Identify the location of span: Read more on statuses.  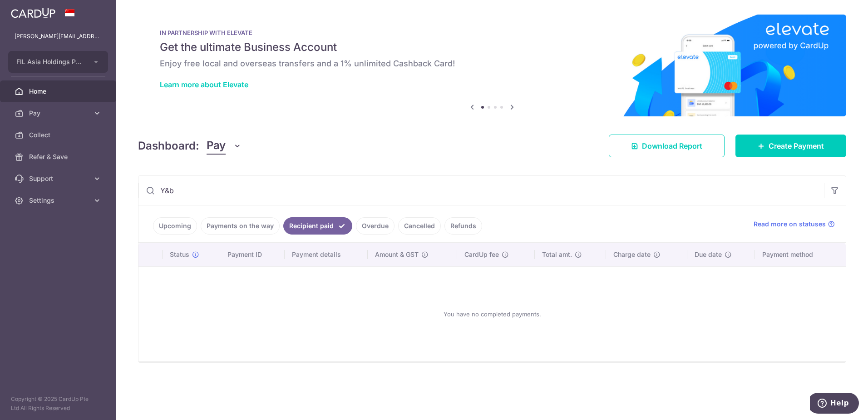
(790, 224).